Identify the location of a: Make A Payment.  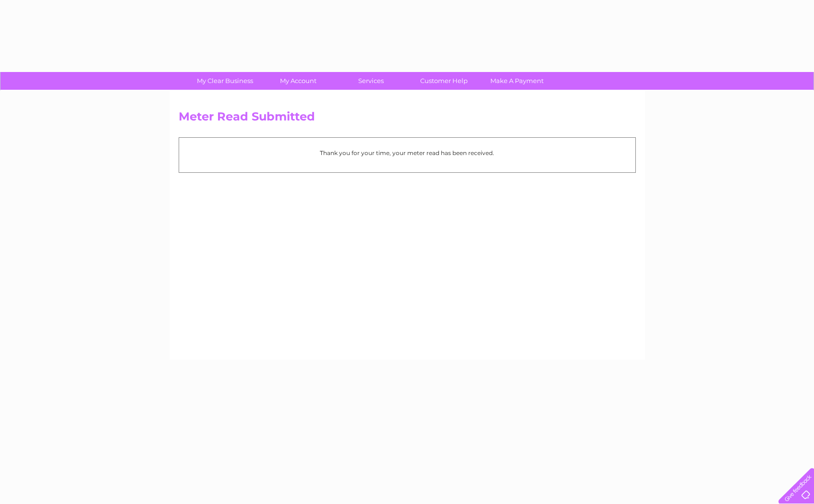
(516, 81).